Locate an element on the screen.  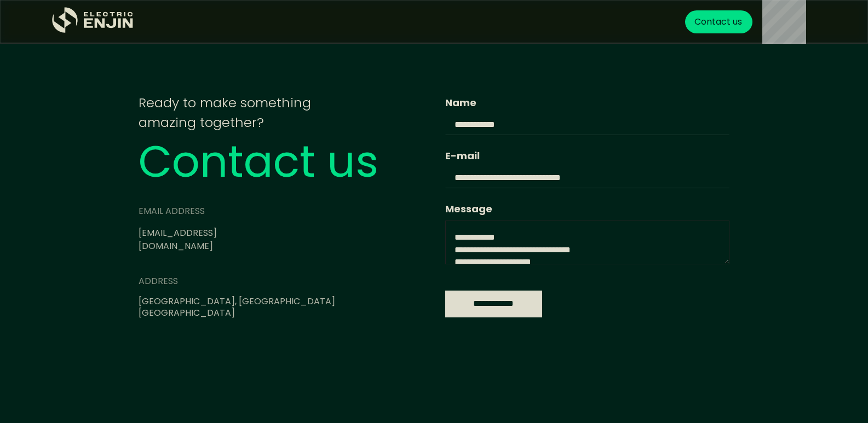
form: Email Form is located at coordinates (587, 207).